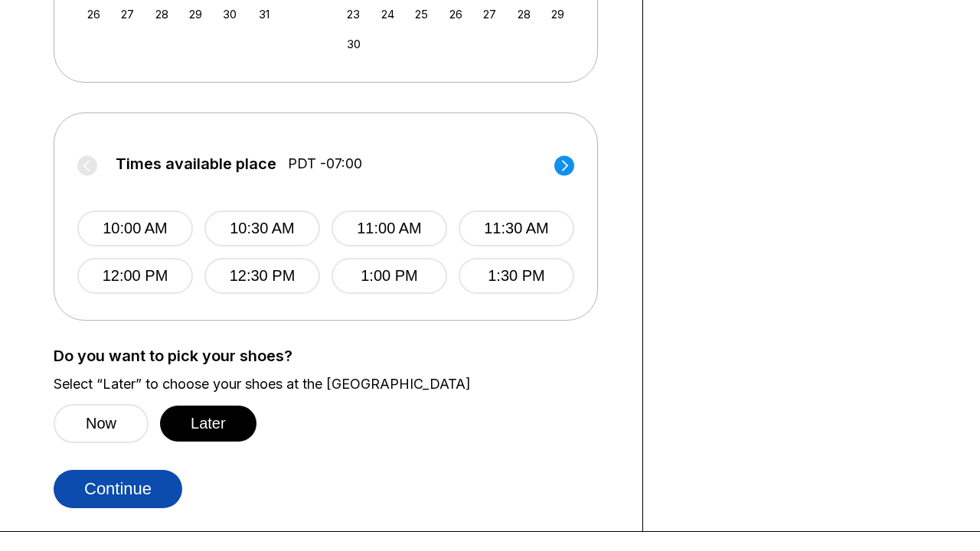  What do you see at coordinates (262, 276) in the screenshot?
I see `button: 12:30 PM` at bounding box center [262, 276].